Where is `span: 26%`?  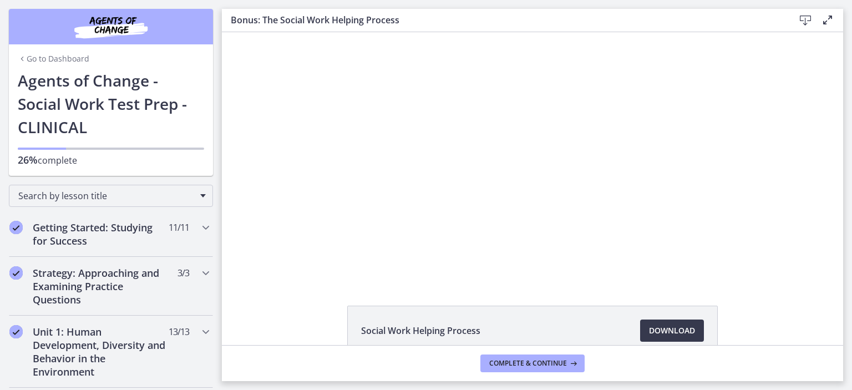
span: 26% is located at coordinates (28, 160).